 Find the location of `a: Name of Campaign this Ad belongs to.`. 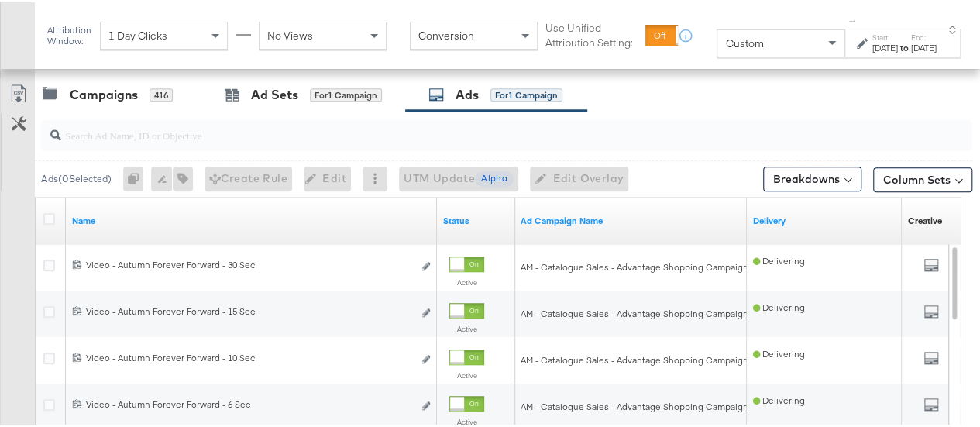

a: Name of Campaign this Ad belongs to. is located at coordinates (631, 219).